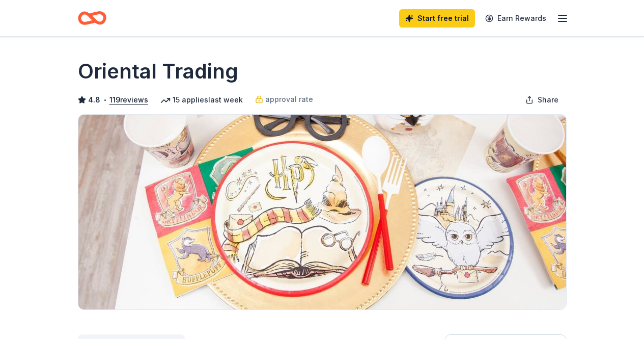  I want to click on a: Earn Rewards, so click(516, 18).